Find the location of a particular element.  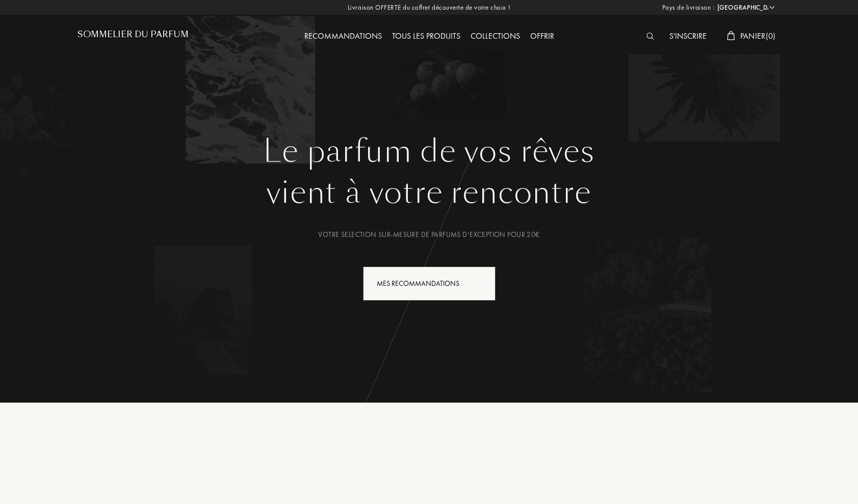

a: Tous les produits is located at coordinates (426, 36).